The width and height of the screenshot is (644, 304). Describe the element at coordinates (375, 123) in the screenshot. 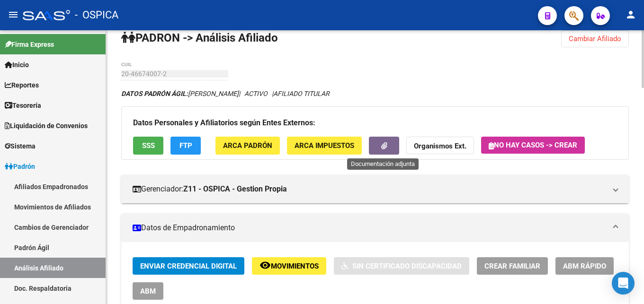

I see `h3: Datos Personales y Afiliatorios según Entes Externos:` at that location.